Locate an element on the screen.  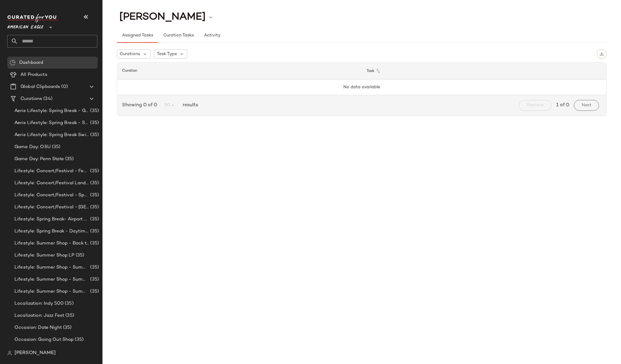
span: Next is located at coordinates (586, 106).